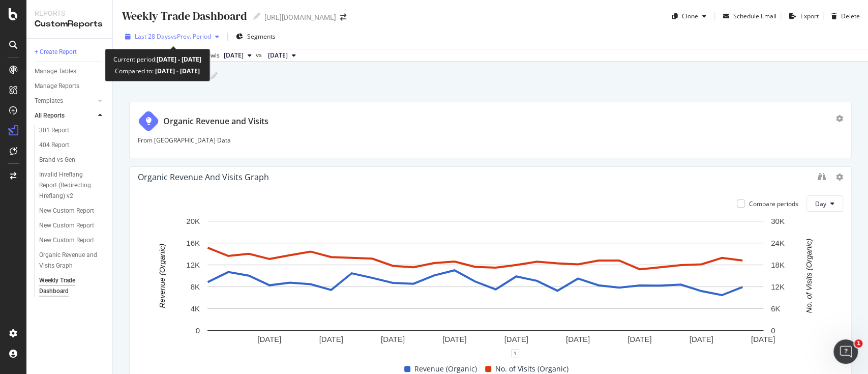  Describe the element at coordinates (777, 221) in the screenshot. I see `text: 30K` at that location.